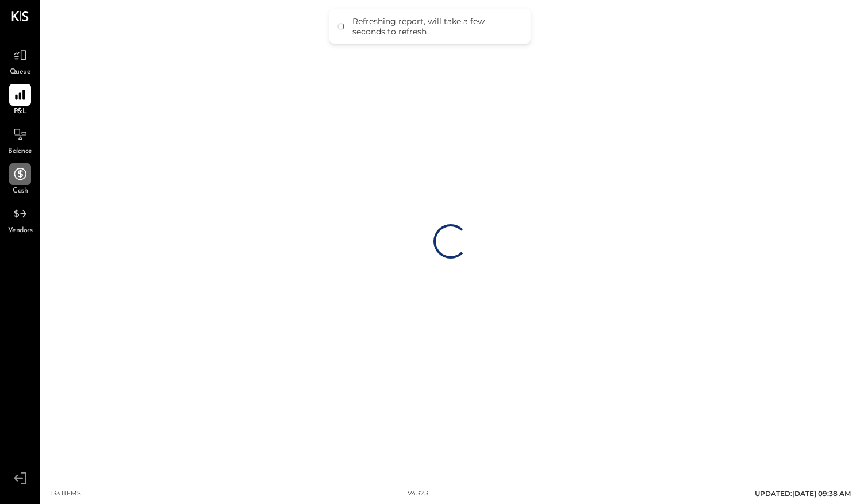 The height and width of the screenshot is (504, 860). Describe the element at coordinates (20, 72) in the screenshot. I see `span: Queue` at that location.